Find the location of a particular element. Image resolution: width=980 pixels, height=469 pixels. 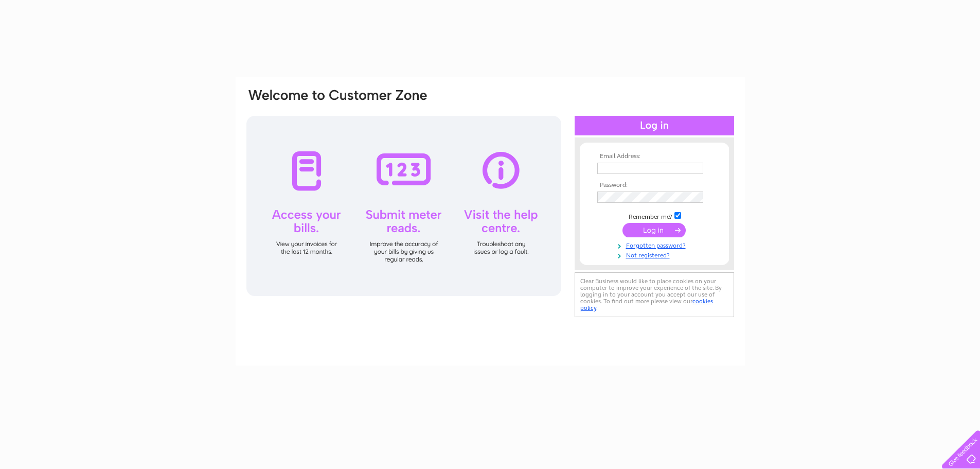

a: Not registered? is located at coordinates (655, 254).